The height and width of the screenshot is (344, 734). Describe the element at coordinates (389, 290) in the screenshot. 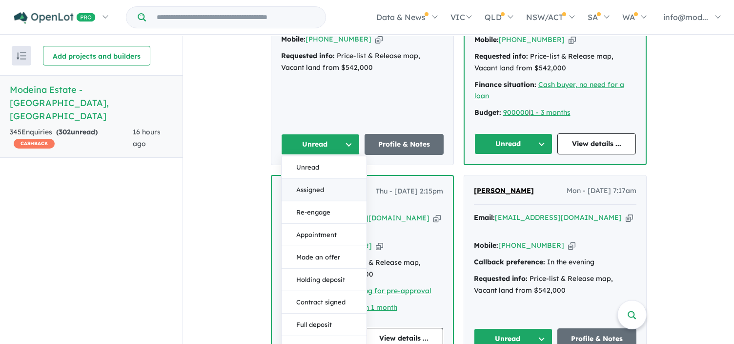

I see `a: Looking for pre-approval` at that location.